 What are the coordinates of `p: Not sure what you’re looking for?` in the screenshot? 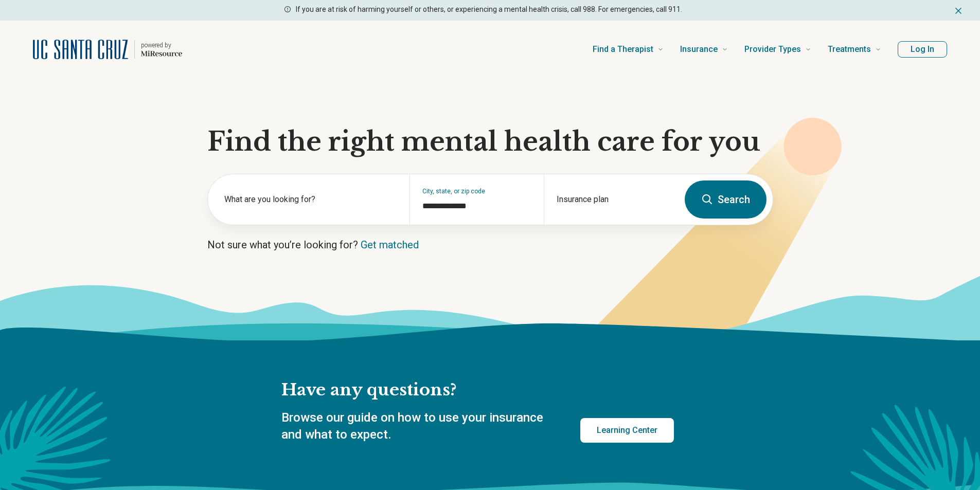 It's located at (490, 245).